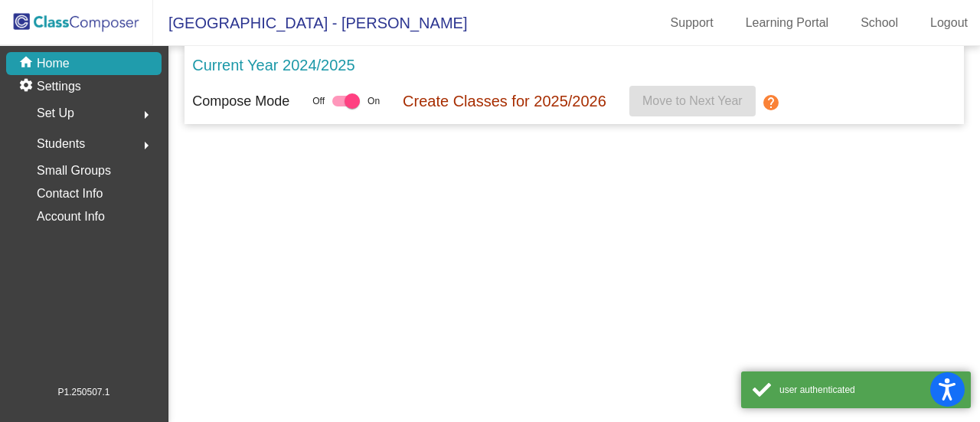 The height and width of the screenshot is (422, 980). Describe the element at coordinates (374, 101) in the screenshot. I see `span: On` at that location.